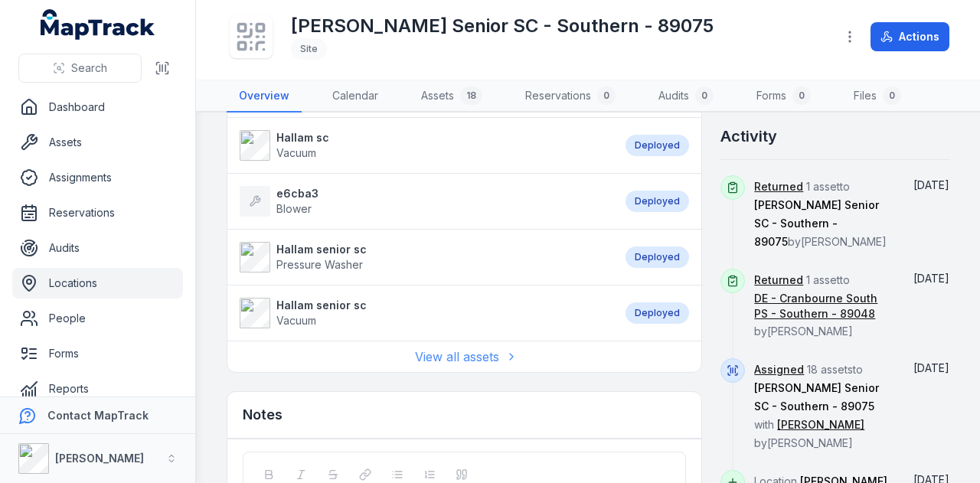  Describe the element at coordinates (97, 178) in the screenshot. I see `a: Assignments` at that location.